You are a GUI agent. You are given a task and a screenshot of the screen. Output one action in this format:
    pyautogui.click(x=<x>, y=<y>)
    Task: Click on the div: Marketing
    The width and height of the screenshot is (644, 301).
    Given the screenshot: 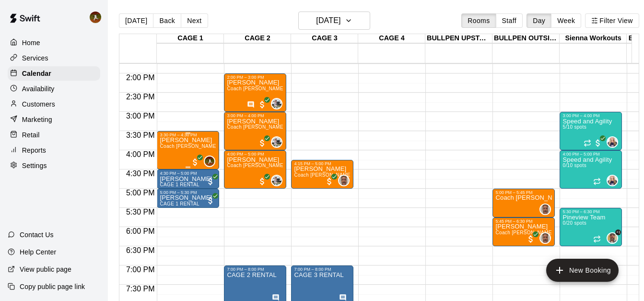 What is the action you would take?
    pyautogui.click(x=54, y=120)
    